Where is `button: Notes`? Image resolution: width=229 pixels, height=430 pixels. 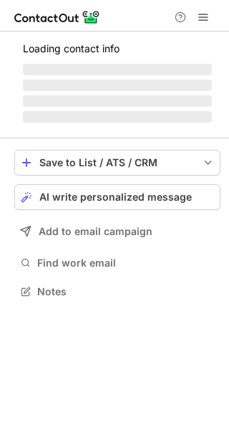 button: Notes is located at coordinates (117, 292).